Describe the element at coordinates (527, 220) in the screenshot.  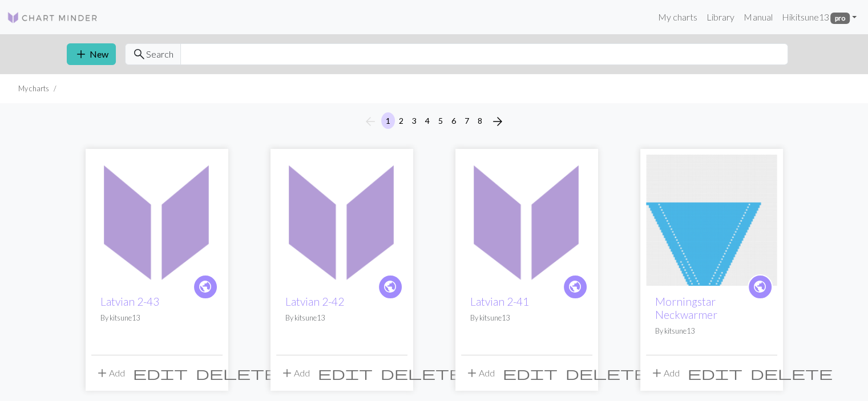
I see `img: Latvian 2-41` at that location.